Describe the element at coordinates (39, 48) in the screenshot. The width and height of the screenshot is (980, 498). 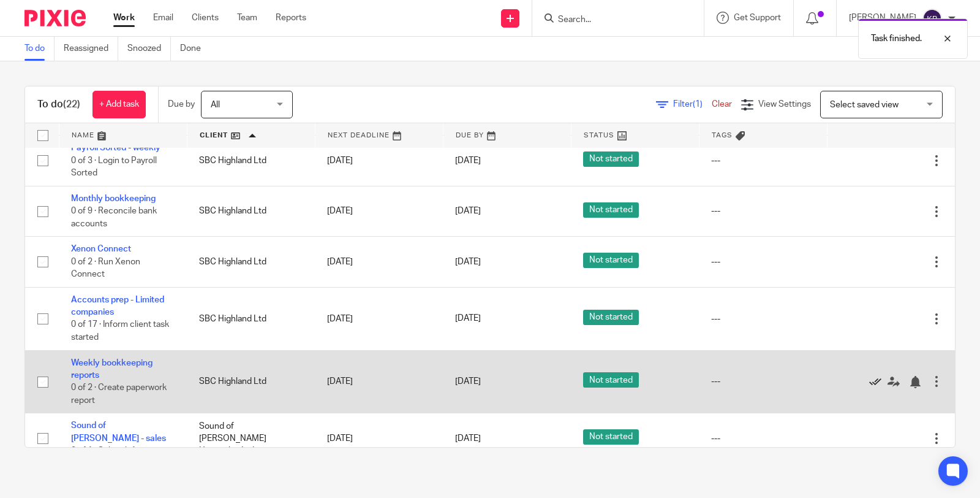
I see `a: To do` at that location.